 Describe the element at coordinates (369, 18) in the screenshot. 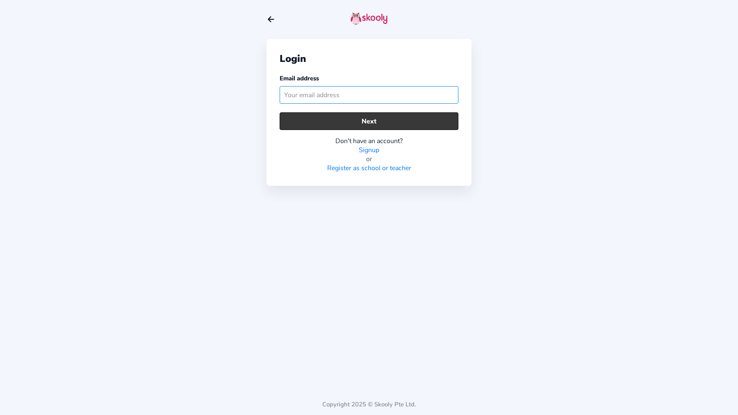

I see `img: skooly-logo.png` at that location.